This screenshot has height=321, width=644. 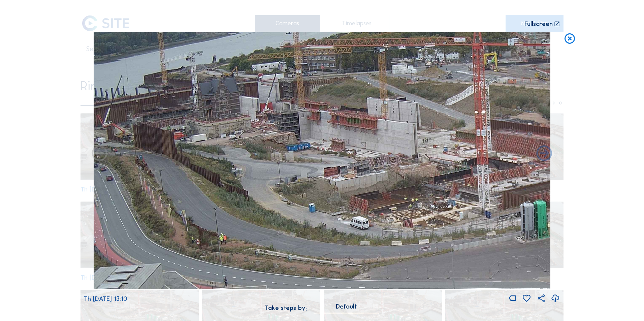 What do you see at coordinates (544, 154) in the screenshot?
I see `i: Back` at bounding box center [544, 154].